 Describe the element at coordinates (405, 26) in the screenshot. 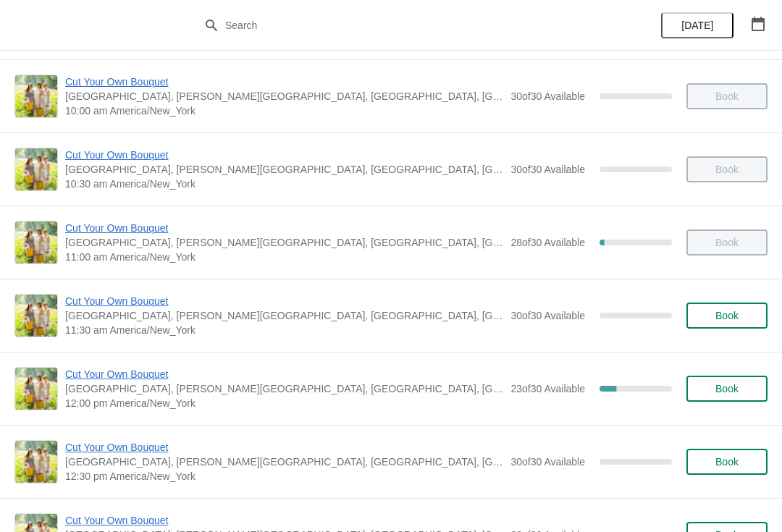

I see `input: Search` at that location.